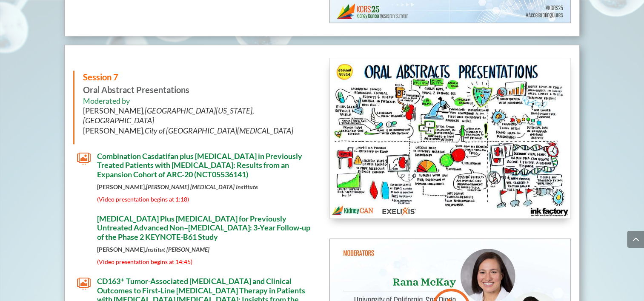 This screenshot has width=644, height=301. I want to click on span: (Video presentation begins at 1:18), so click(143, 199).